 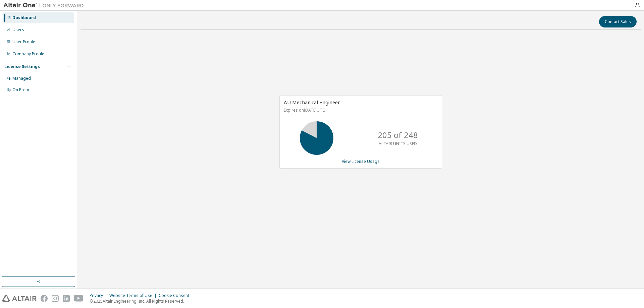 I want to click on div: Users, so click(x=18, y=30).